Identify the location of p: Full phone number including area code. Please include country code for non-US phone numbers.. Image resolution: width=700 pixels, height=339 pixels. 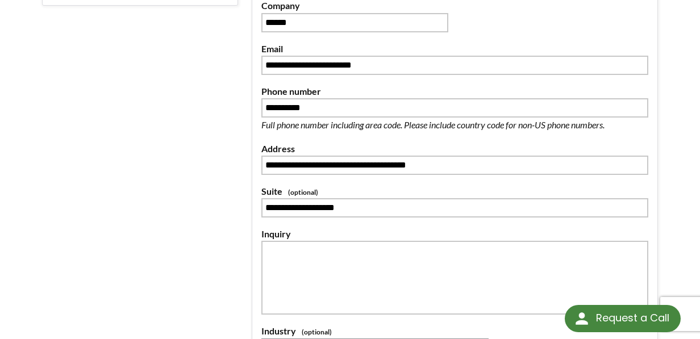
(451, 125).